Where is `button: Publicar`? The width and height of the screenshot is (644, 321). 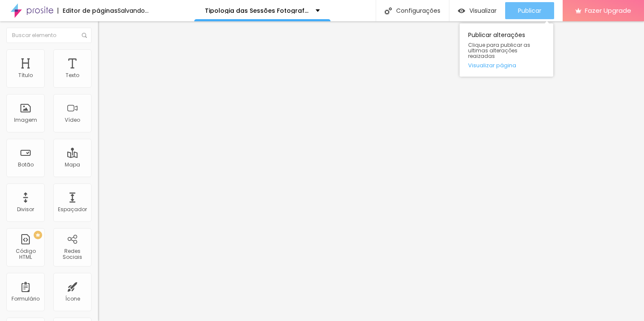
button: Publicar is located at coordinates (529, 11).